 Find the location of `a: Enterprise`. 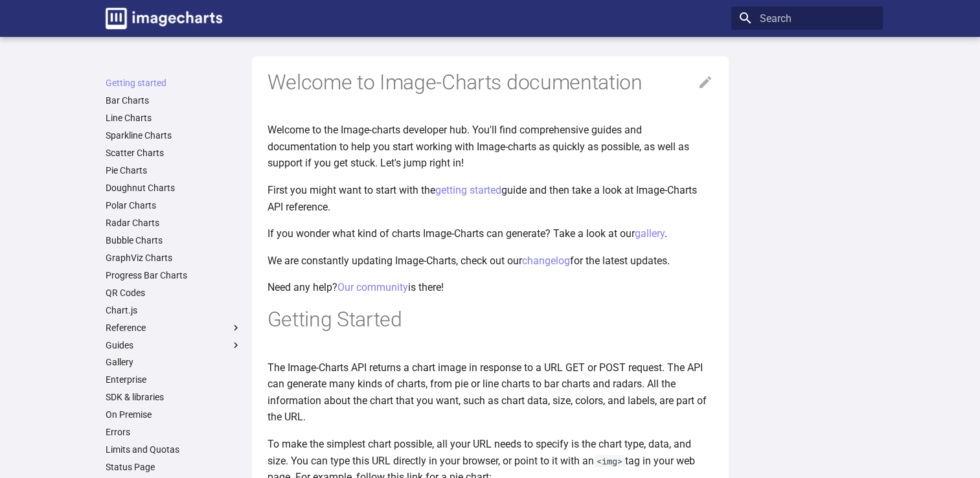

a: Enterprise is located at coordinates (174, 380).